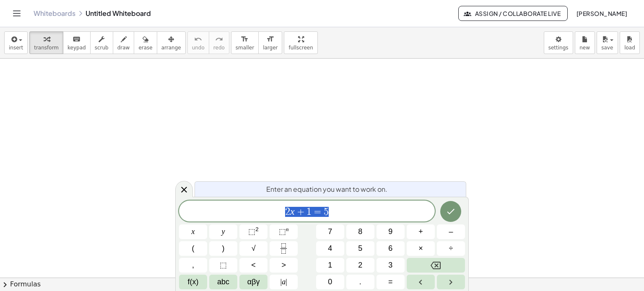  Describe the element at coordinates (54, 13) in the screenshot. I see `a: Whiteboards` at that location.